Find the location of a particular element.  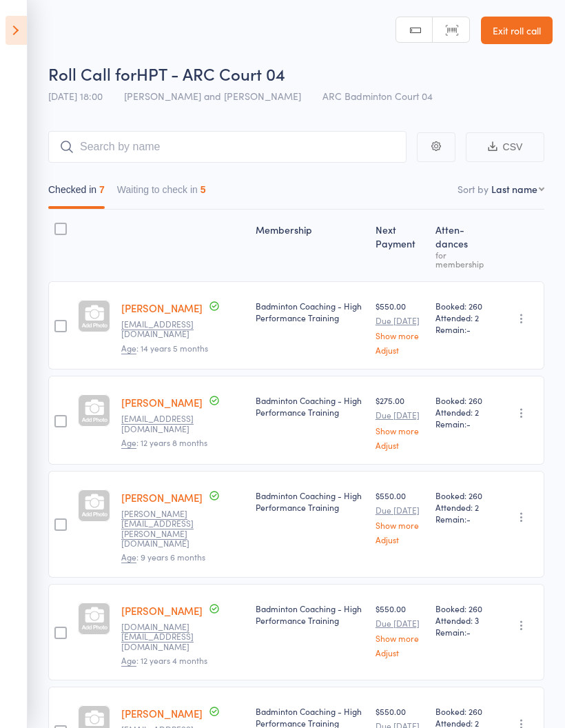

span: : 14 years 5 months is located at coordinates (164, 348).